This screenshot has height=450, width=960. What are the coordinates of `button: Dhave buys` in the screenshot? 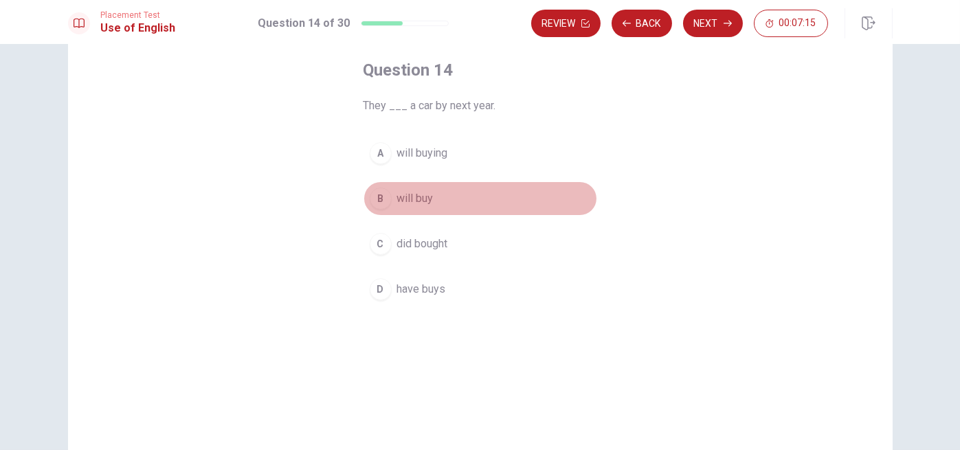 It's located at (480, 289).